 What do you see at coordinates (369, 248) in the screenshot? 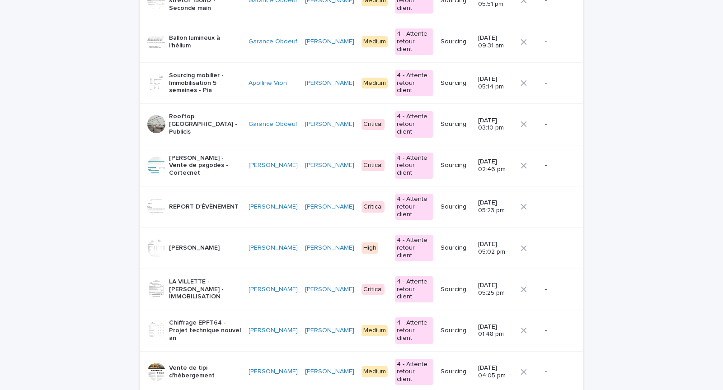
I see `div: High` at bounding box center [369, 248].